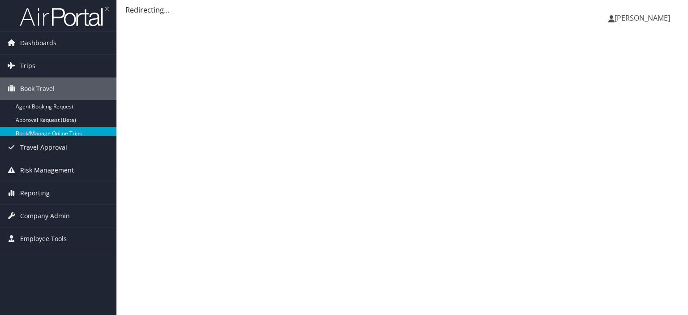  What do you see at coordinates (43, 147) in the screenshot?
I see `span: Travel Approval` at bounding box center [43, 147].